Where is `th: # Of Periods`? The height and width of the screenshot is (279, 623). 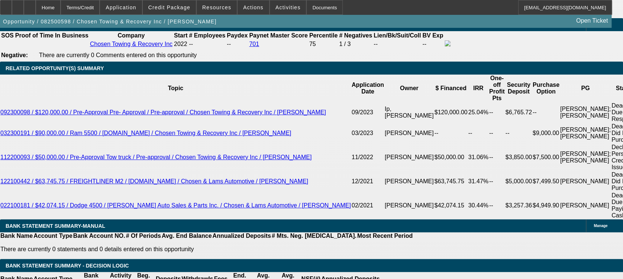 th: # Of Periods is located at coordinates (143, 236).